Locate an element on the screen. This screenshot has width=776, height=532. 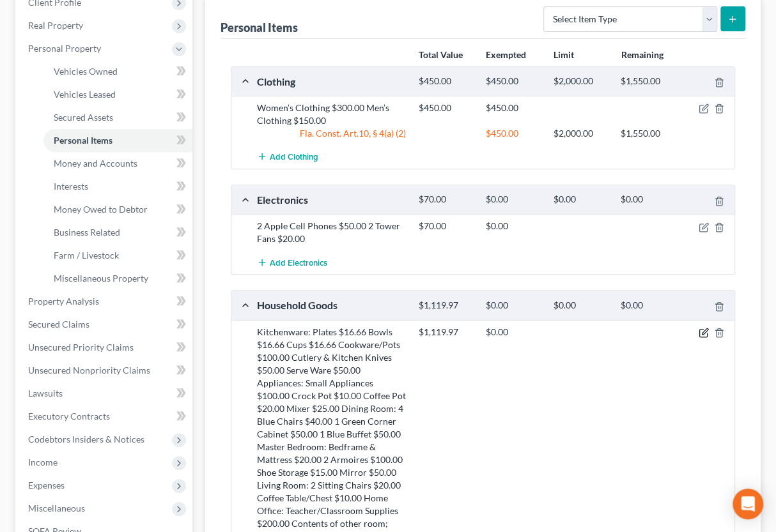
a: Unsecured Nonpriority Claims is located at coordinates (105, 370).